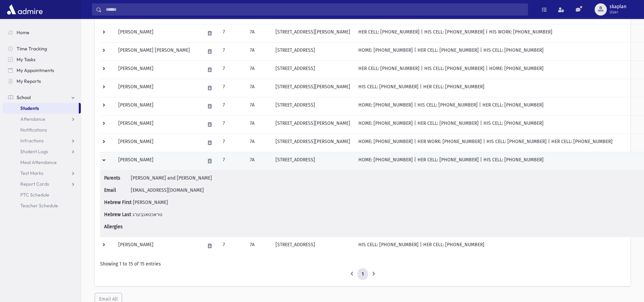 The width and height of the screenshot is (644, 302). Describe the element at coordinates (362, 264) in the screenshot. I see `div: Showing 1 to 15 of 15 entries` at that location.